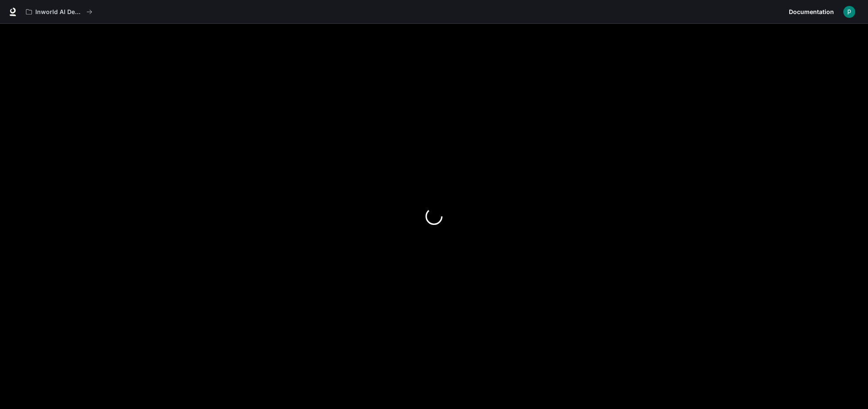 The image size is (868, 409). Describe the element at coordinates (59, 12) in the screenshot. I see `p: Inworld AI Demos` at that location.